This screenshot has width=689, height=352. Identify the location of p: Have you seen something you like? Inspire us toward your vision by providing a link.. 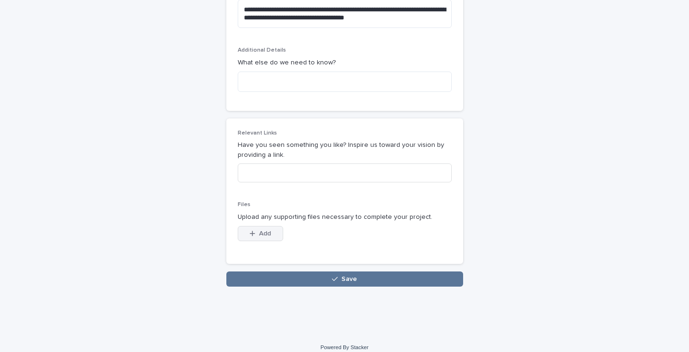
(345, 150).